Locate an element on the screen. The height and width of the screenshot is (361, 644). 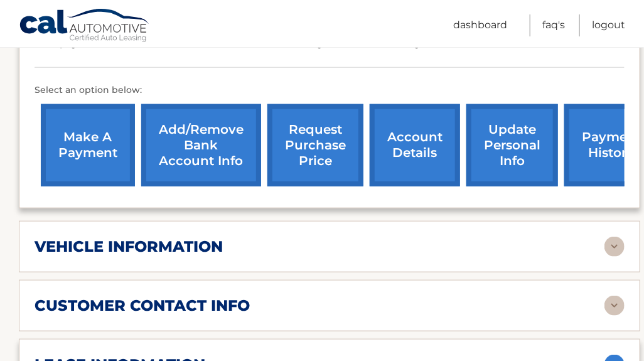
a: FAQ's is located at coordinates (554, 25).